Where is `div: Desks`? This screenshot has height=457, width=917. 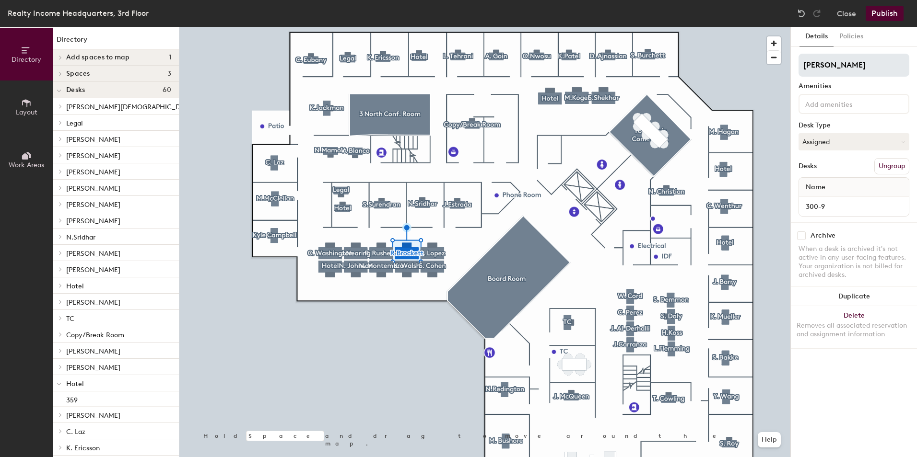 div: Desks is located at coordinates (807, 166).